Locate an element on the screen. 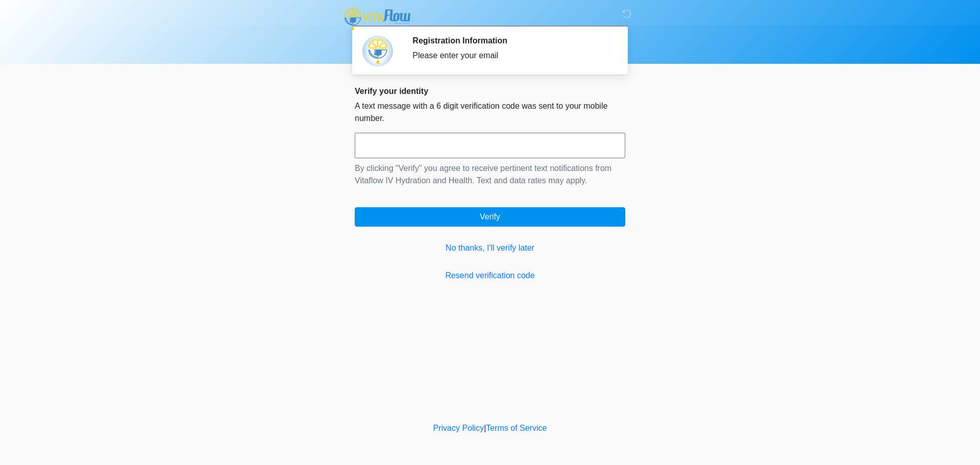  a: Terms of Service is located at coordinates (516, 427).